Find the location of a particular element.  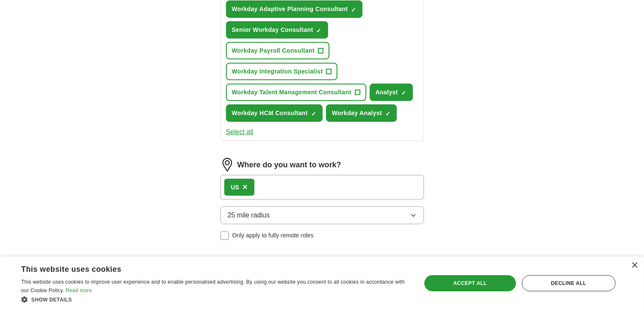

span: Senior Workday Consultant is located at coordinates (273, 30).